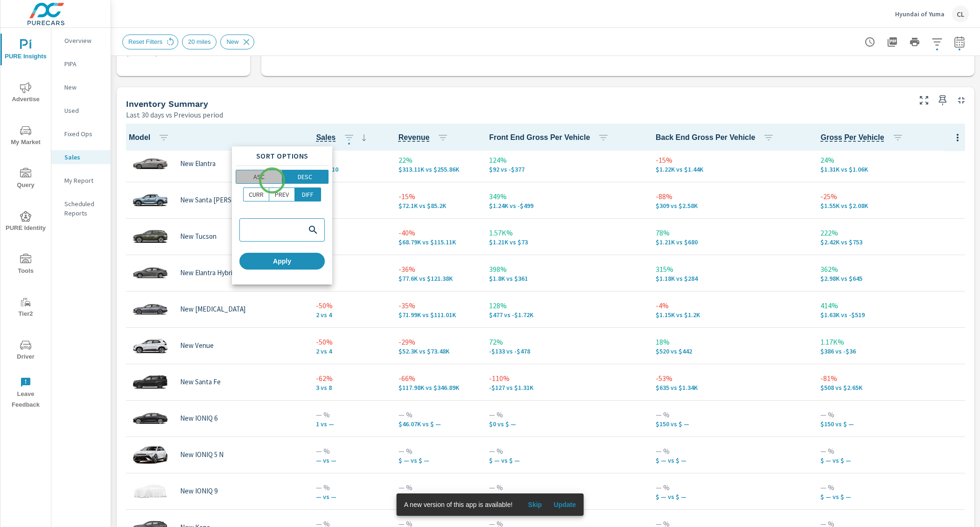 The height and width of the screenshot is (527, 980). I want to click on span: Apply, so click(282, 261).